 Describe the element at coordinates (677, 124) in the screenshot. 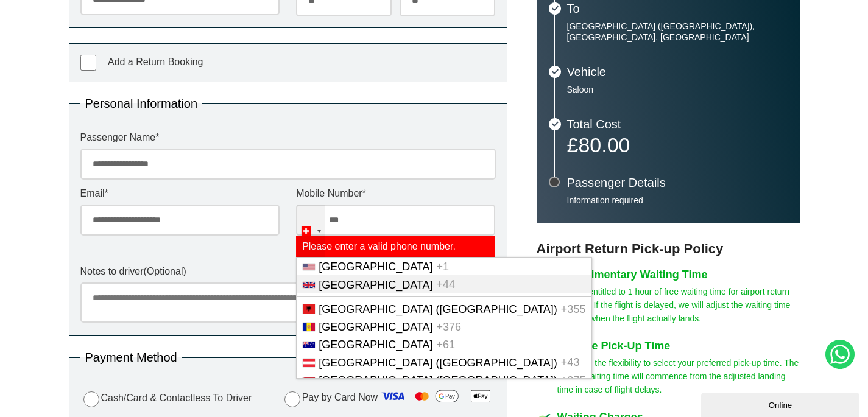

I see `h3: Total Cost` at that location.